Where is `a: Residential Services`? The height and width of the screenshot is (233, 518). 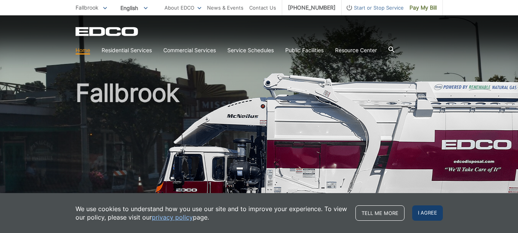 a: Residential Services is located at coordinates (126, 50).